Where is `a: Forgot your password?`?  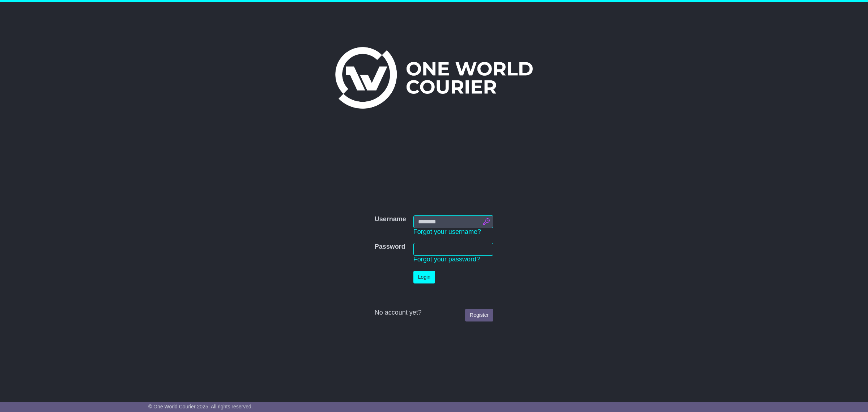
a: Forgot your password? is located at coordinates (446, 259).